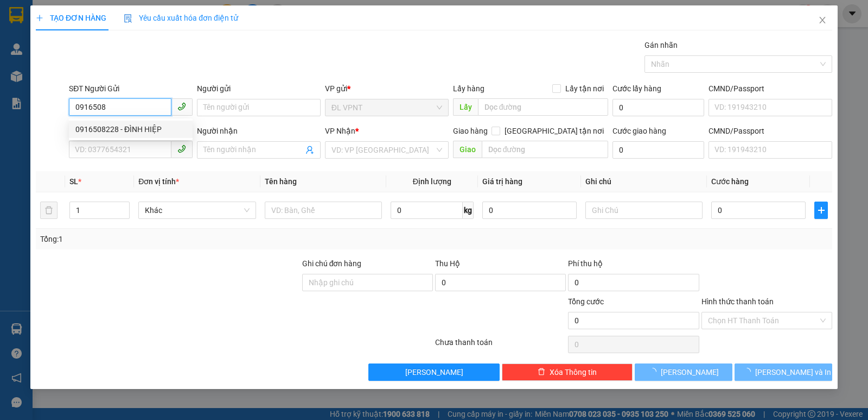  I want to click on span: Cước hàng, so click(730, 181).